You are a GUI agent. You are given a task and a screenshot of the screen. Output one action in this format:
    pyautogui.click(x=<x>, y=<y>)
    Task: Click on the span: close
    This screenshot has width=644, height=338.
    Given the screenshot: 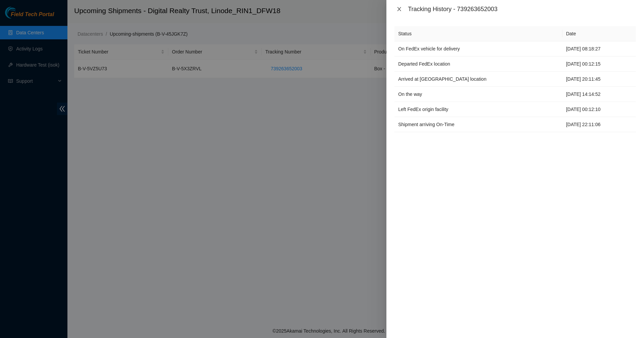 What is the action you would take?
    pyautogui.click(x=399, y=9)
    